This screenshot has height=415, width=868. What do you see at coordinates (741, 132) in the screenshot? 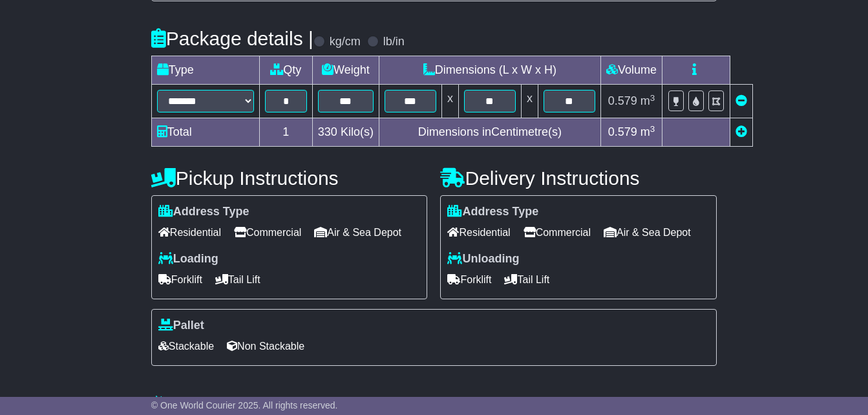
I see `a: Add new item` at bounding box center [741, 132].